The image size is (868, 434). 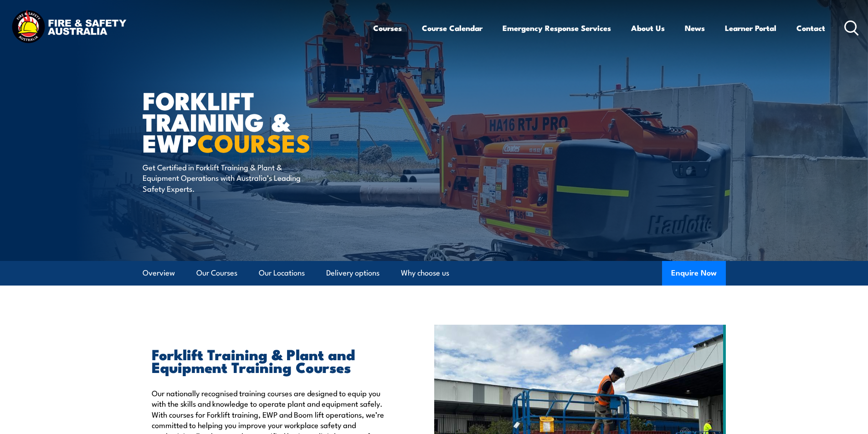 I want to click on a: Contact, so click(x=810, y=27).